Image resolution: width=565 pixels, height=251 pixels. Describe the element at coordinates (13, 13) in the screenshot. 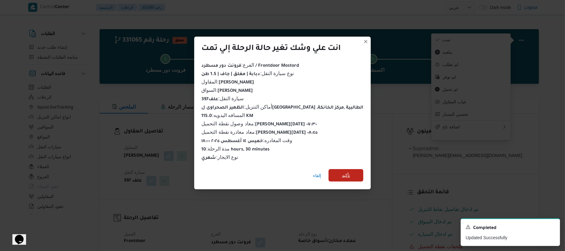

I see `button: $i18n('chat', 'chat_widget')` at that location.